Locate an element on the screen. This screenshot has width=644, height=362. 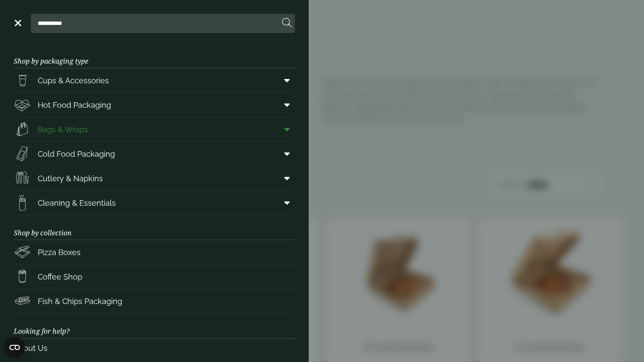
h3: Looking for help? is located at coordinates (155, 326).